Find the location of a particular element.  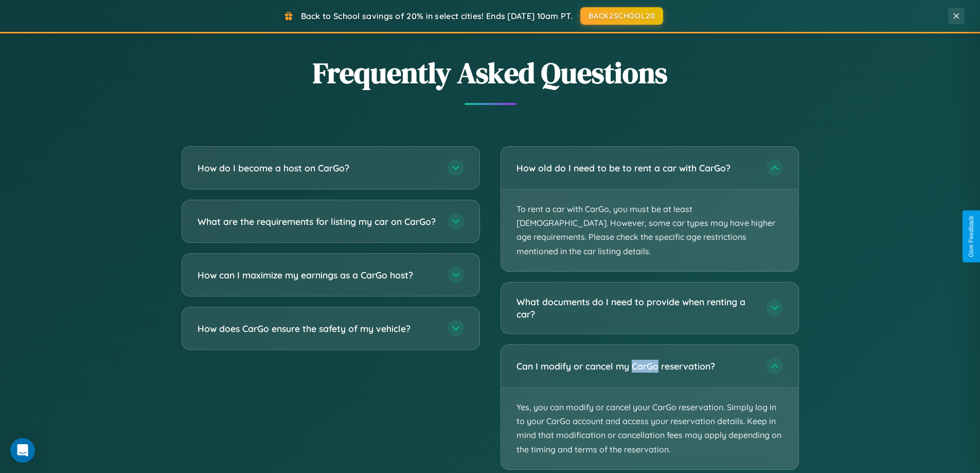

h2: Frequently Asked Questions is located at coordinates (490, 72).